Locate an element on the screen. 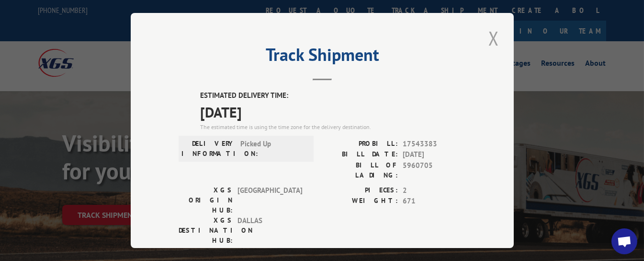  label: PIECES: is located at coordinates (360, 191).